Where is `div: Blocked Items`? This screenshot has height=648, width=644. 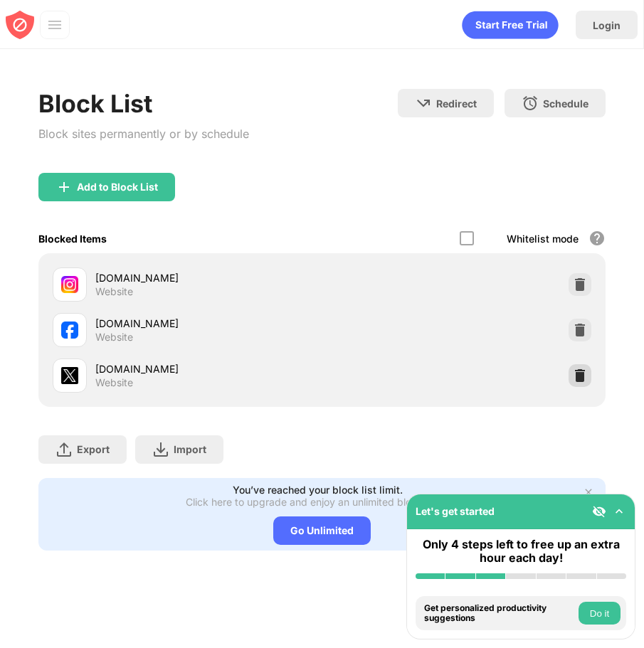 div: Blocked Items is located at coordinates (73, 239).